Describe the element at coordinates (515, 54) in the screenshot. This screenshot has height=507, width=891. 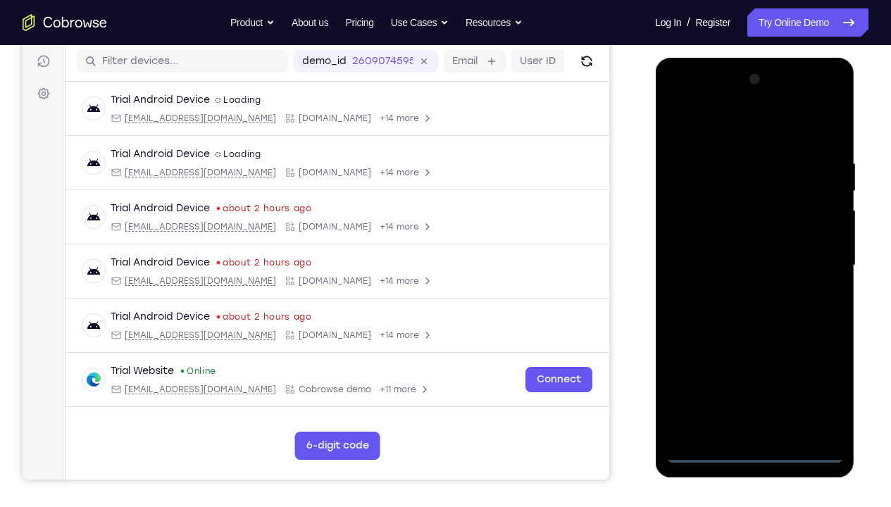
I see `label: User ID` at that location.